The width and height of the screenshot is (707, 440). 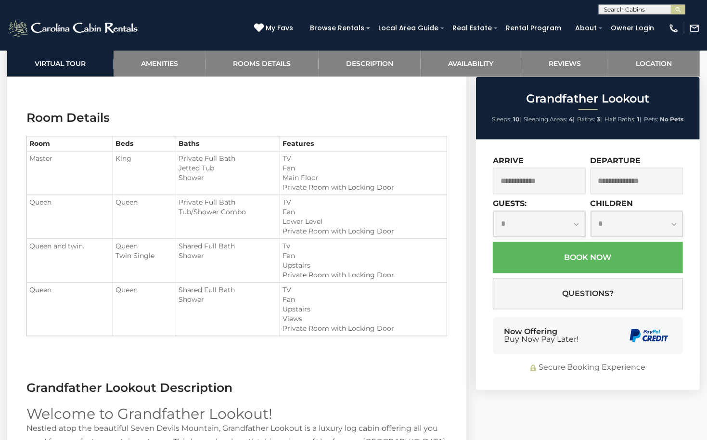 What do you see at coordinates (639, 119) in the screenshot?
I see `strong: 1` at bounding box center [639, 119].